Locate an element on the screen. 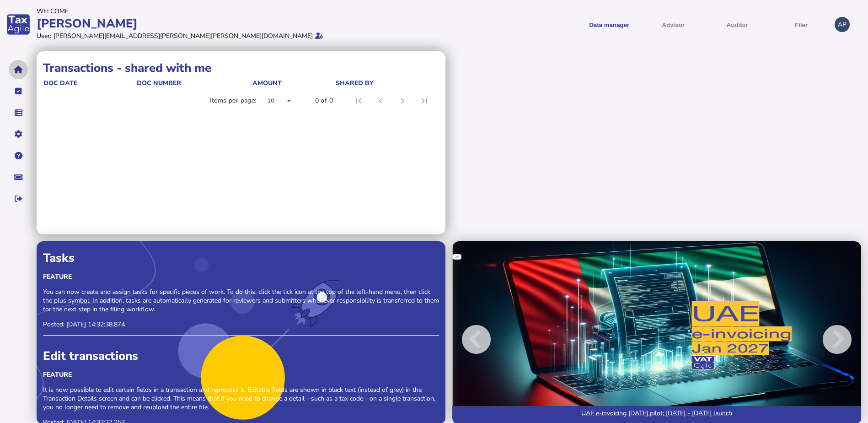 The height and width of the screenshot is (423, 868). button: Manage settings is located at coordinates (18, 134).